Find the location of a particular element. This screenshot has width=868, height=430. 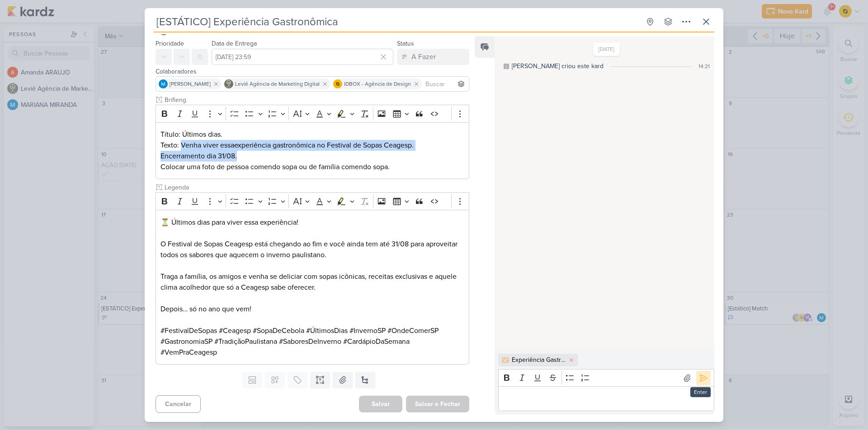

p: Texto: Venha viver essa is located at coordinates (313, 145).